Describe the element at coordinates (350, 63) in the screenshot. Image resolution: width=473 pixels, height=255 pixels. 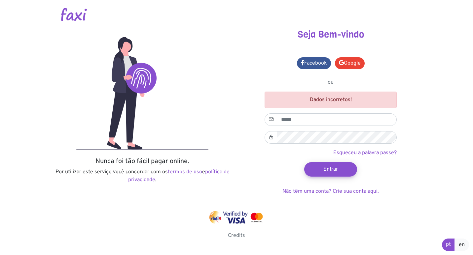
I see `a: Google` at that location.